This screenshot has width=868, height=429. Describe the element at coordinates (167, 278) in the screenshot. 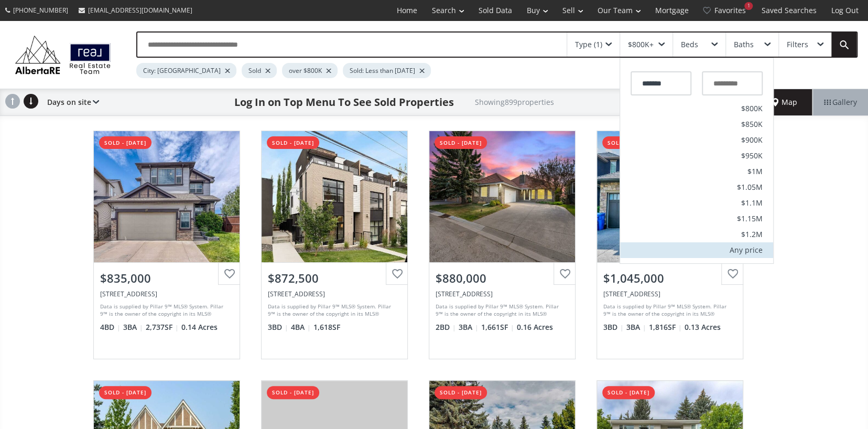

I see `div: $835,000` at that location.